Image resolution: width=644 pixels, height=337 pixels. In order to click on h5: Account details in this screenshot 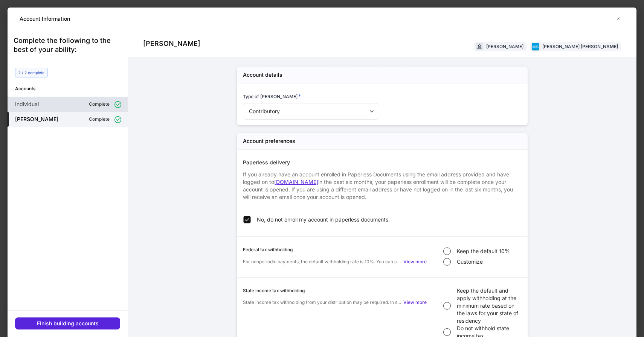, I will do `click(263, 75)`.